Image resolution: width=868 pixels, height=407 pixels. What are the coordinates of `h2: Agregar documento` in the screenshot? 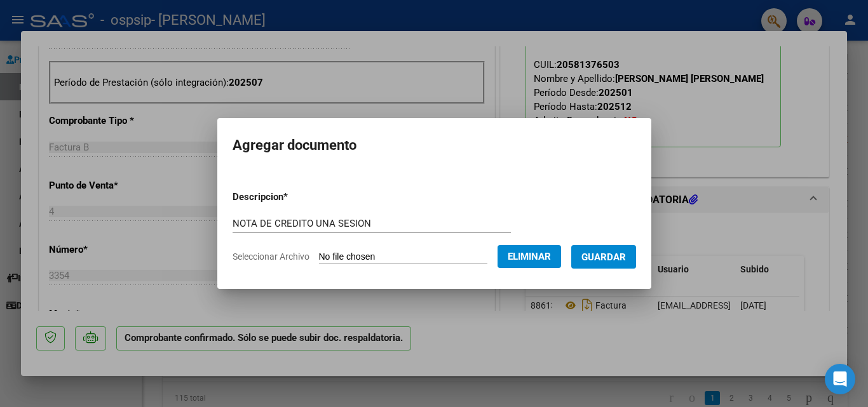 It's located at (434, 146).